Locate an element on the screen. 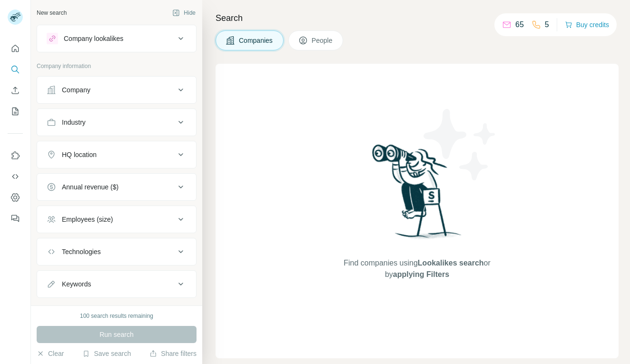 This screenshot has width=630, height=364. img: Surfe Illustration - Stars is located at coordinates (460, 145).